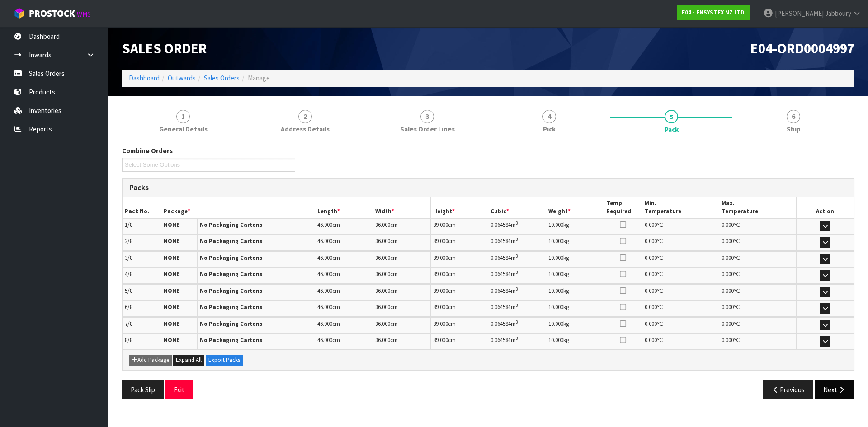 This screenshot has width=868, height=427. Describe the element at coordinates (238, 207) in the screenshot. I see `th: Package` at that location.